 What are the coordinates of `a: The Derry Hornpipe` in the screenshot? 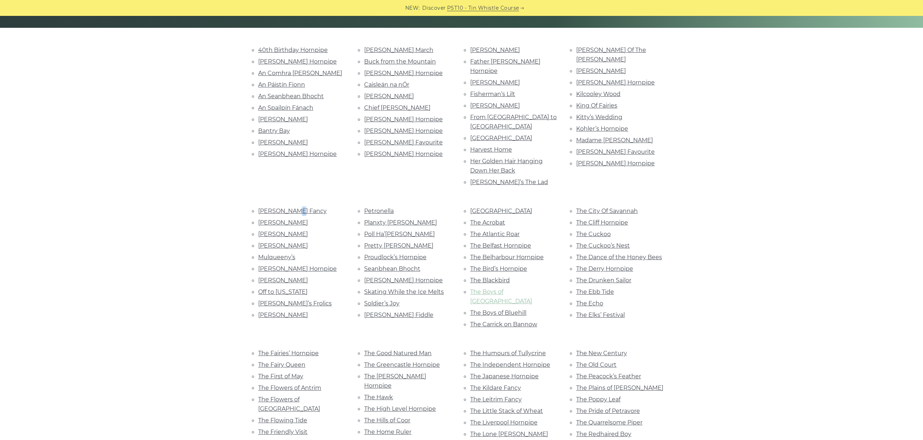 It's located at (605, 268).